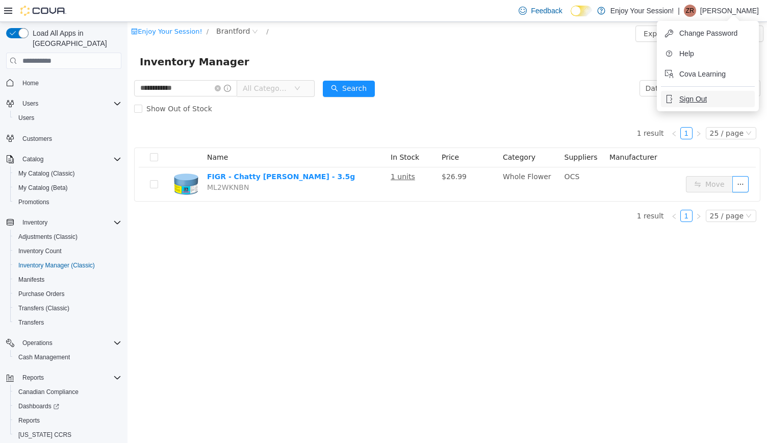 Image resolution: width=767 pixels, height=443 pixels. What do you see at coordinates (7, 9) in the screenshot?
I see `i: icon: shop` at bounding box center [7, 9].